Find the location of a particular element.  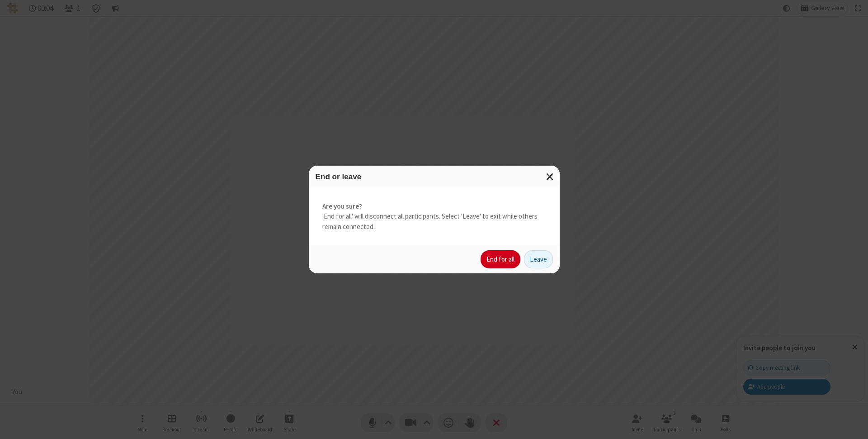

button: Leave is located at coordinates (538, 259).